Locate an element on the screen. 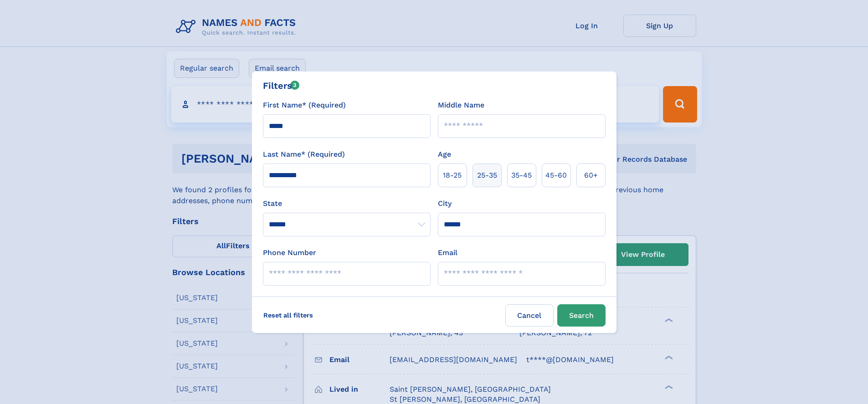  span: 25‑35 is located at coordinates (487, 175).